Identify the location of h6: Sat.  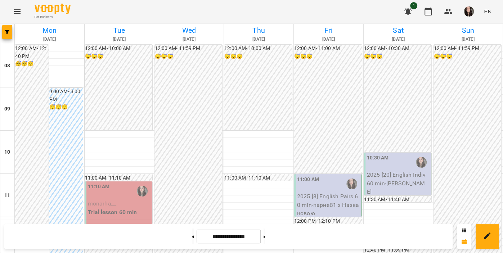
(398, 30).